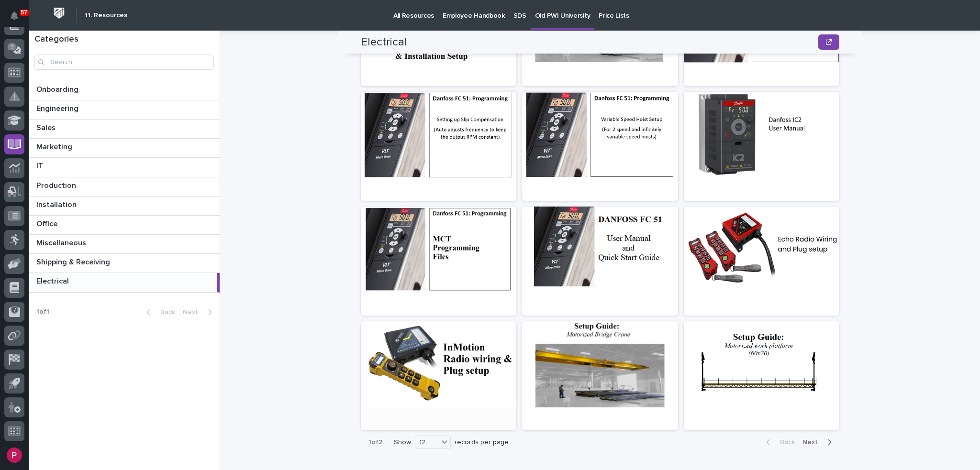 This screenshot has height=470, width=980. What do you see at coordinates (482, 442) in the screenshot?
I see `p: records per page` at bounding box center [482, 442].